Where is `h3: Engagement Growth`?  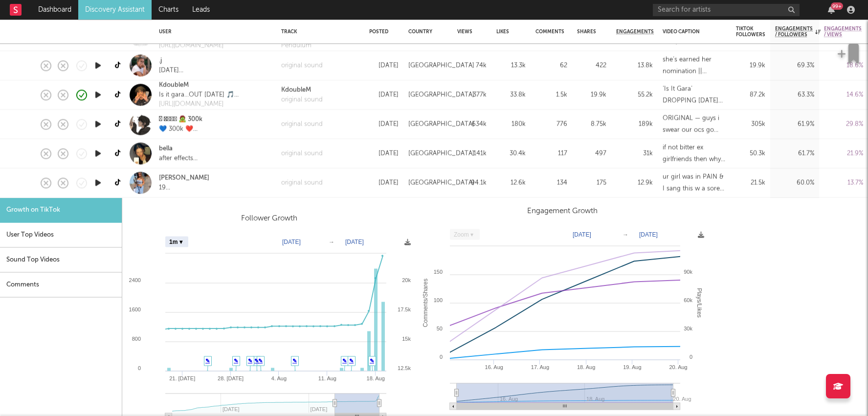
h3: Engagement Growth is located at coordinates (563, 211).